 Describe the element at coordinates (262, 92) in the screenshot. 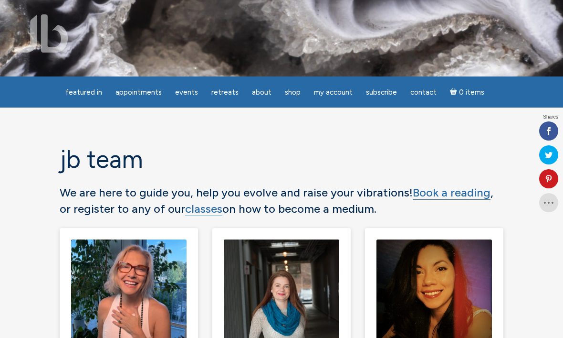

I see `a: About` at that location.